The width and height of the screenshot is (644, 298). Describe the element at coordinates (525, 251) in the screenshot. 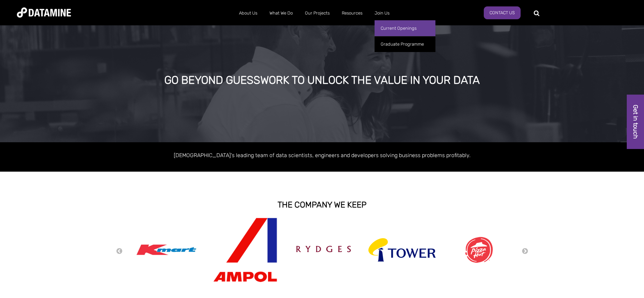

I see `button: Next` at that location.